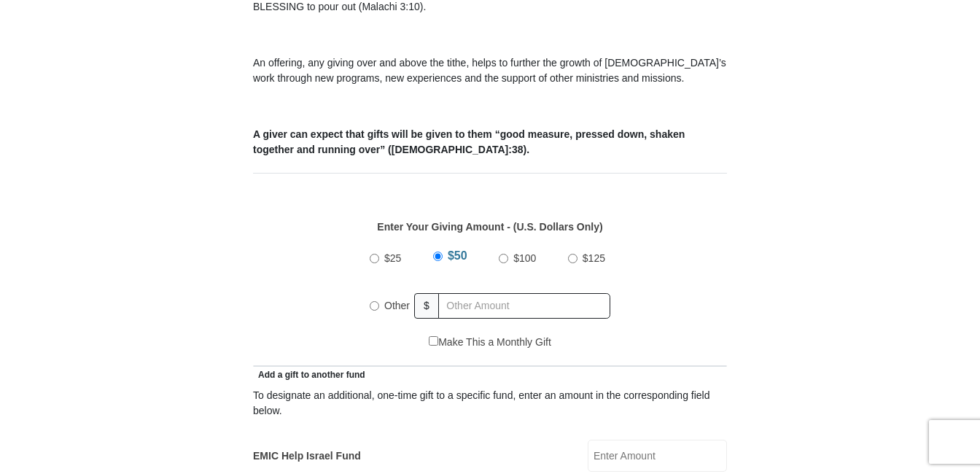 The width and height of the screenshot is (980, 474). Describe the element at coordinates (489, 227) in the screenshot. I see `strong: Enter Your Giving Amount - (U.S. Dollars Only)` at that location.